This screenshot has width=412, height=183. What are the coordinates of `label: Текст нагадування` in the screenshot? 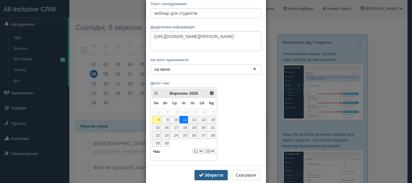 It's located at (206, 4).